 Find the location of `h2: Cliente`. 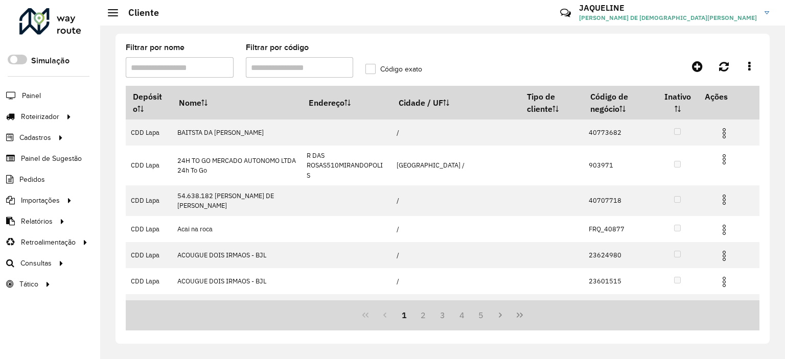

h2: Cliente is located at coordinates (139, 13).